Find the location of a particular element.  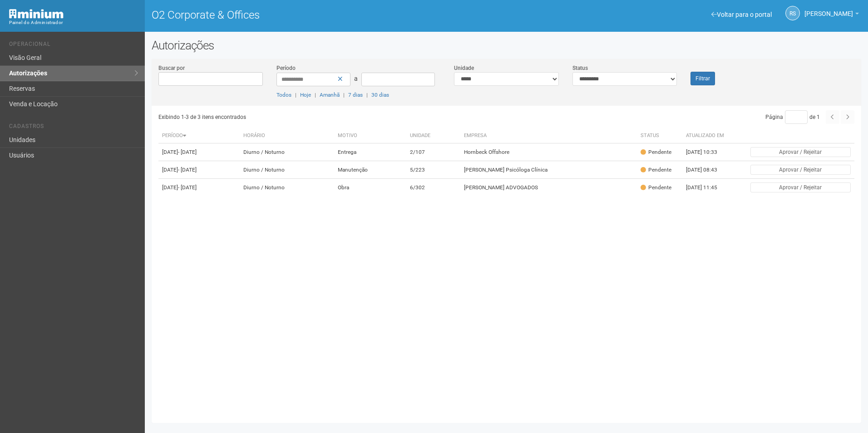

h1: O2 Corporate & Offices is located at coordinates (325, 15).